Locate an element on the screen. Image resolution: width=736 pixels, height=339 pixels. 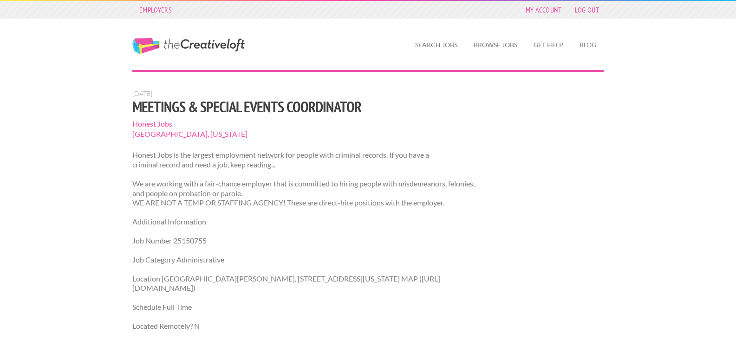
a: Log Out is located at coordinates (587, 10).